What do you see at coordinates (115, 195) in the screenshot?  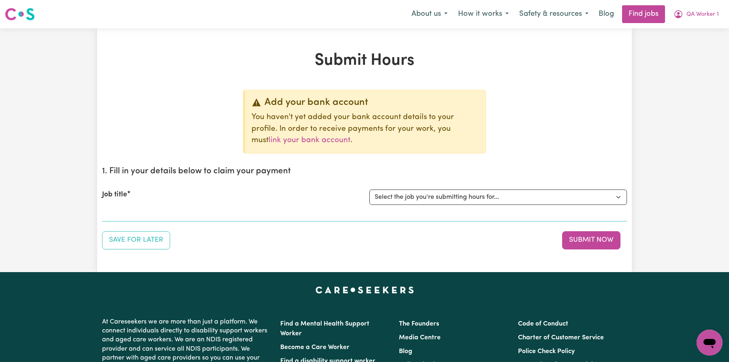 I see `label: Job title` at bounding box center [115, 195].